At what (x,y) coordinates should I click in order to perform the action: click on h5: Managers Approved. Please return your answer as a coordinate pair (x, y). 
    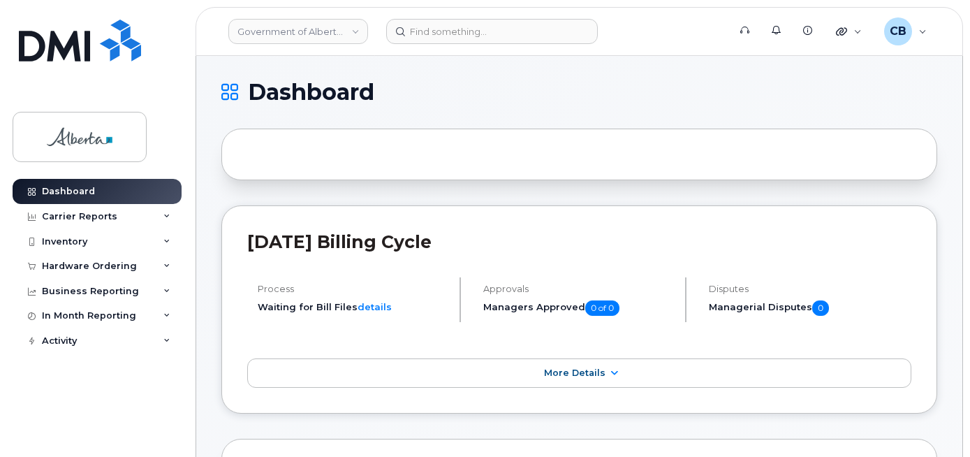
    Looking at the image, I should click on (578, 308).